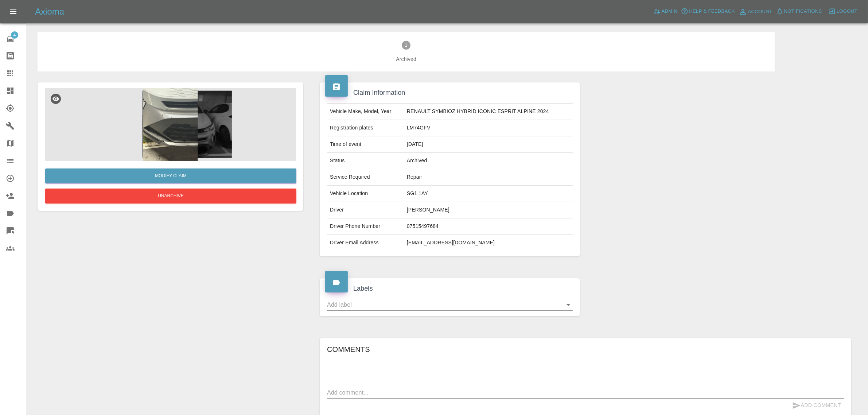  I want to click on h4: Claim Information, so click(450, 93).